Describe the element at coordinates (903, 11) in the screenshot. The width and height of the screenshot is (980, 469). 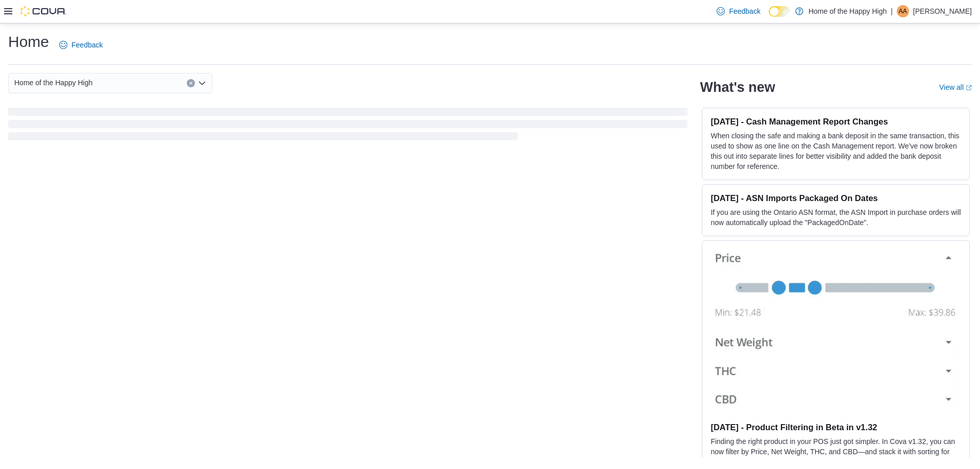
I see `div: Arvinthan Anandan` at that location.